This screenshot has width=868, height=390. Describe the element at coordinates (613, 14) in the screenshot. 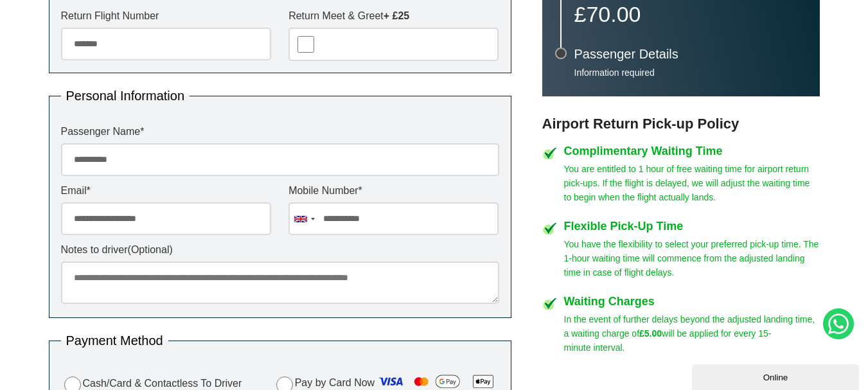

I see `span: 70.00` at that location.